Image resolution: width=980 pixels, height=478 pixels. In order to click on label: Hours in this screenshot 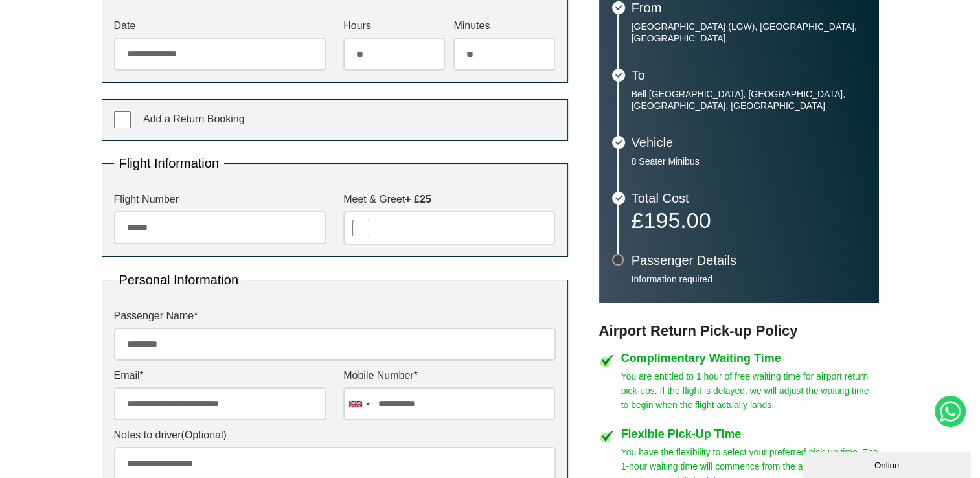, I will do `click(394, 26)`.